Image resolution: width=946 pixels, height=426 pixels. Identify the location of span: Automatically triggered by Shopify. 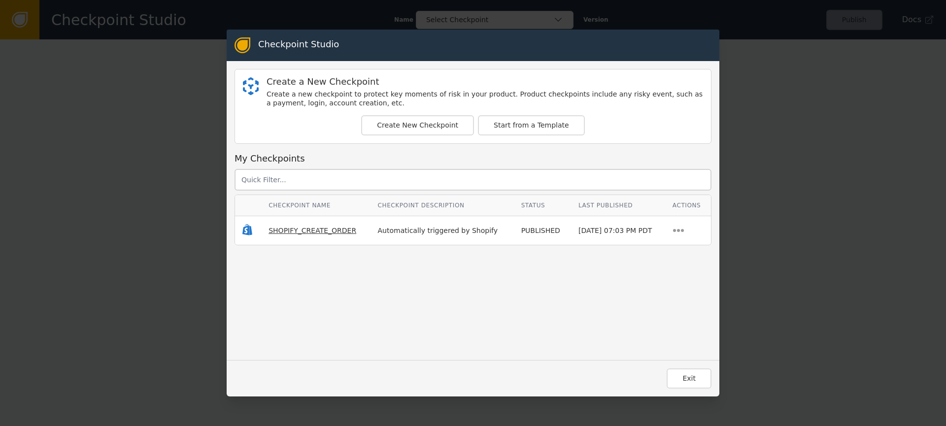
(438, 231).